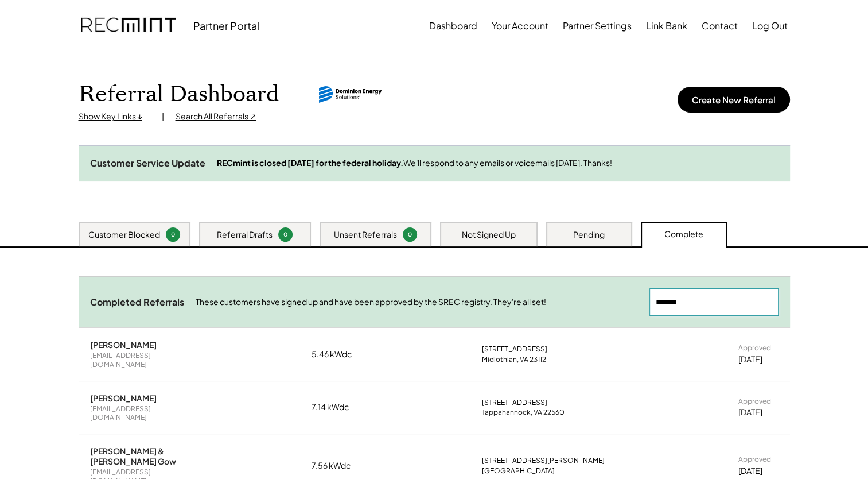 Image resolution: width=868 pixels, height=479 pixels. I want to click on button: Link Bank, so click(667, 26).